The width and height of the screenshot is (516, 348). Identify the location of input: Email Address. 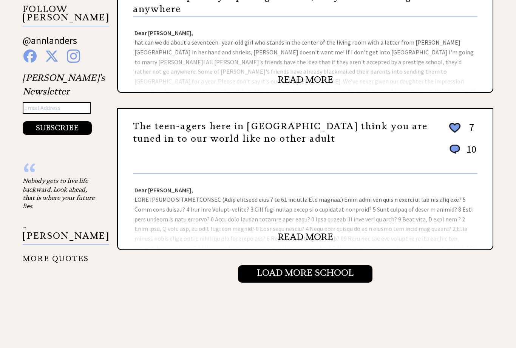
(57, 108).